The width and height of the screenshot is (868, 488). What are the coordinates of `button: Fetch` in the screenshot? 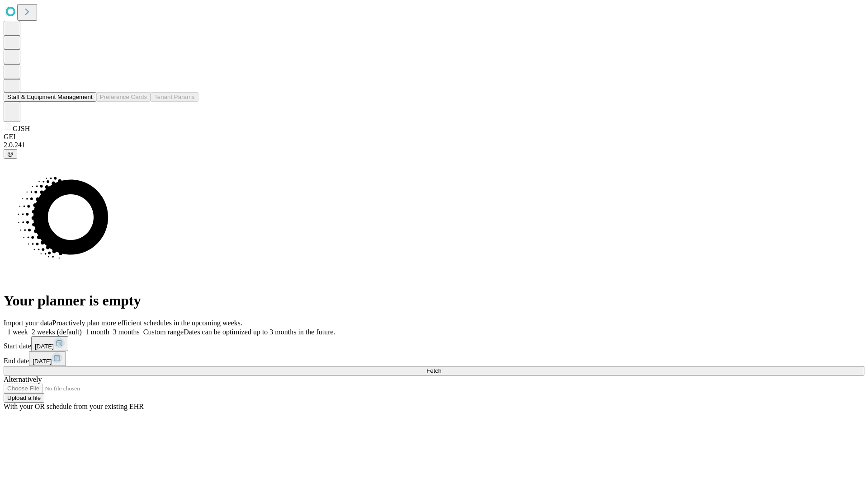 It's located at (434, 371).